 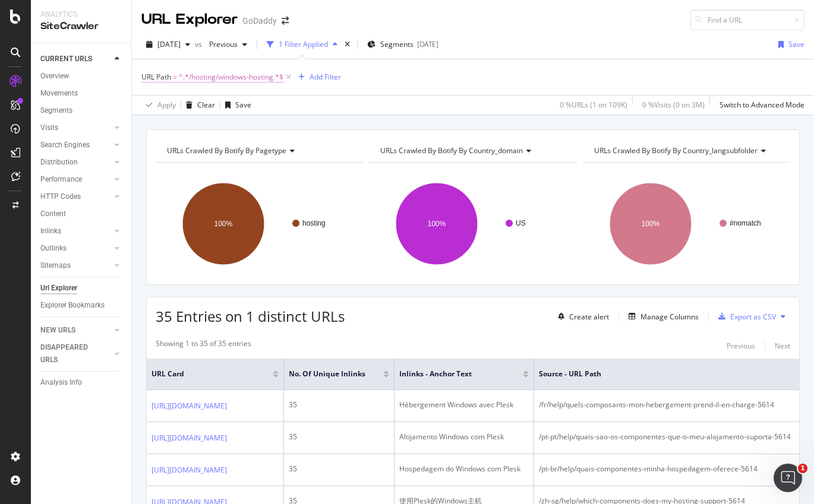 What do you see at coordinates (75, 248) in the screenshot?
I see `a: Outlinks` at bounding box center [75, 248].